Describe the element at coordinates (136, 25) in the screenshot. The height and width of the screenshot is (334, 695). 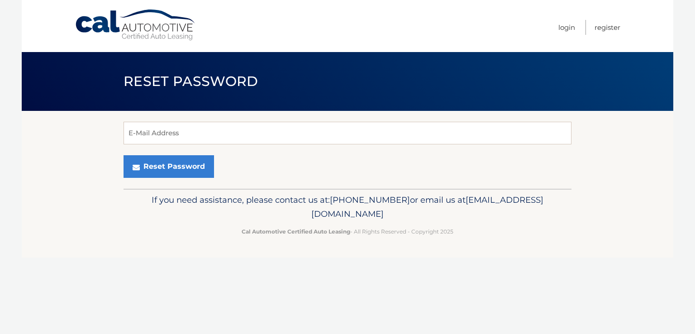
I see `a: Cal Automotive` at that location.